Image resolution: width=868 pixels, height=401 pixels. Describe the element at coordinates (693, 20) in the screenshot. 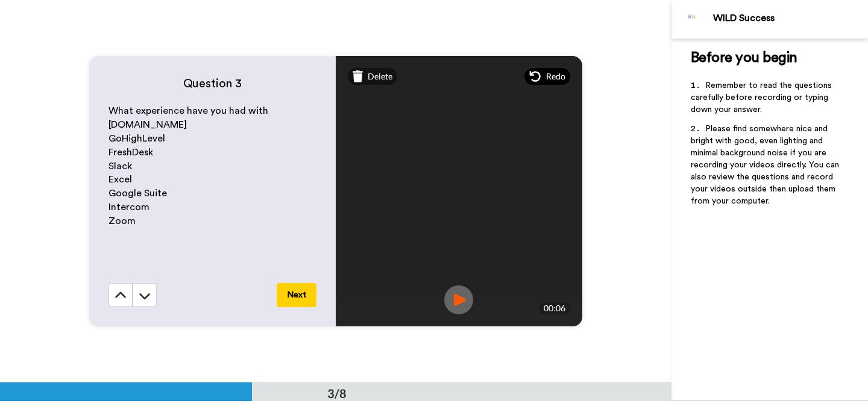

I see `img: Profile Image` at that location.